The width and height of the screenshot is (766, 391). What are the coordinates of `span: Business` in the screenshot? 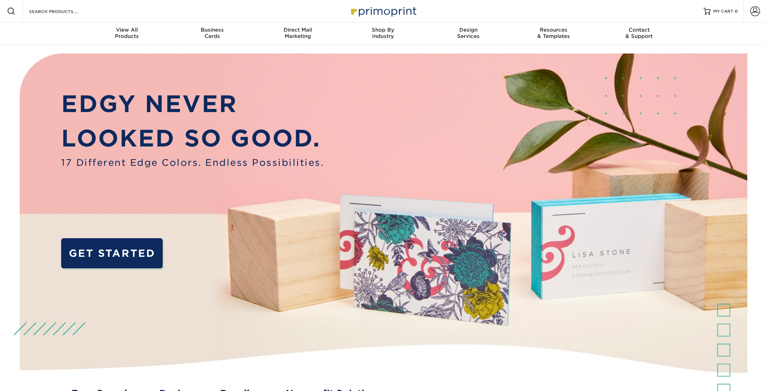 It's located at (212, 30).